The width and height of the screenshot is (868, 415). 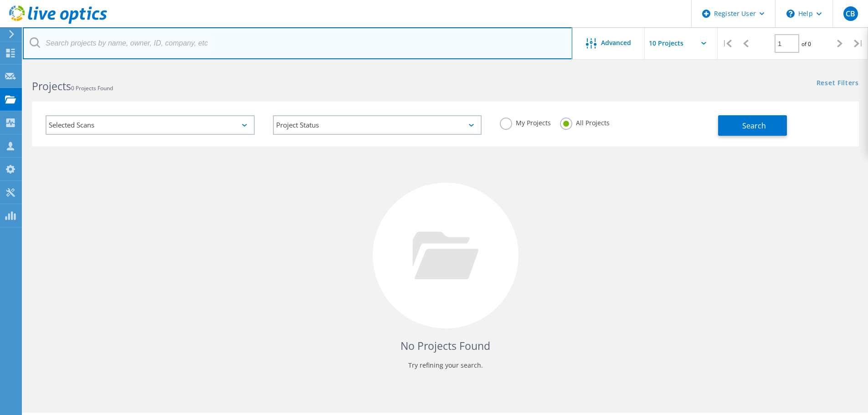 I want to click on label: All Projects, so click(x=584, y=122).